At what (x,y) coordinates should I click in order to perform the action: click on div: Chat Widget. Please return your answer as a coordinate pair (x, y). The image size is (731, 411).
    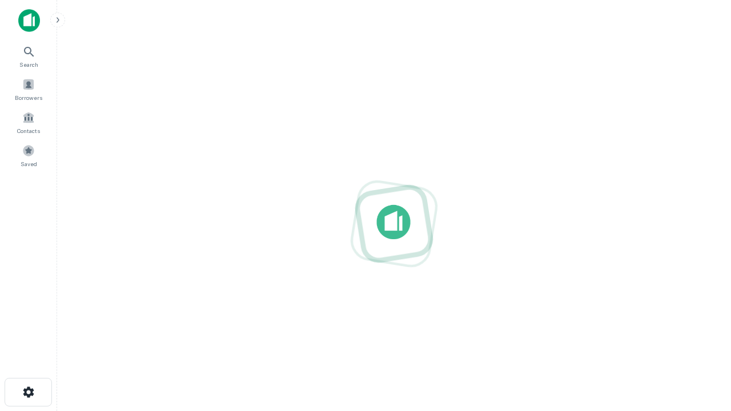
    Looking at the image, I should click on (703, 311).